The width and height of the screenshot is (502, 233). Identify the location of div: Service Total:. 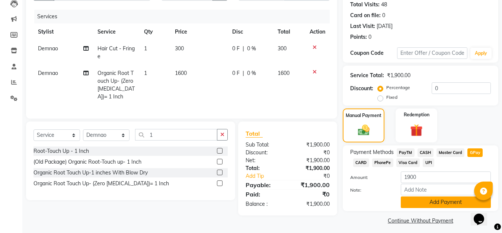
(367, 75).